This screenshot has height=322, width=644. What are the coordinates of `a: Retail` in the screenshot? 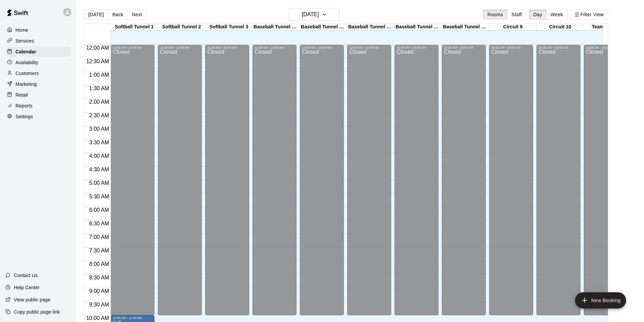 It's located at (38, 95).